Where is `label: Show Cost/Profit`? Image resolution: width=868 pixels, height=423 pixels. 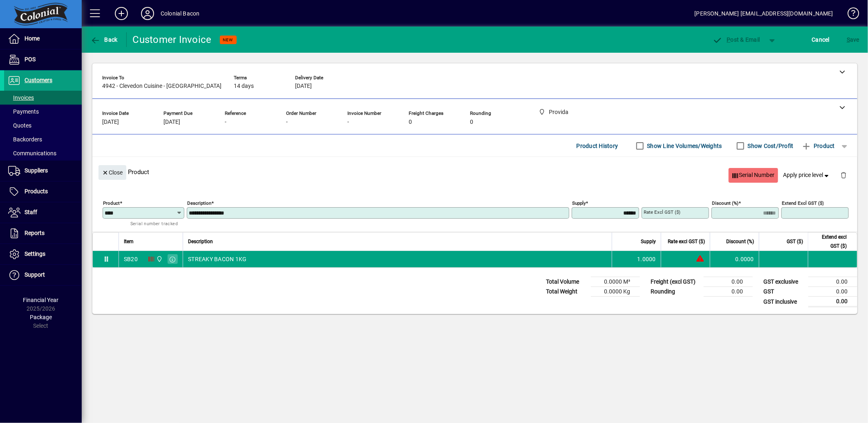
label: Show Cost/Profit is located at coordinates (770, 146).